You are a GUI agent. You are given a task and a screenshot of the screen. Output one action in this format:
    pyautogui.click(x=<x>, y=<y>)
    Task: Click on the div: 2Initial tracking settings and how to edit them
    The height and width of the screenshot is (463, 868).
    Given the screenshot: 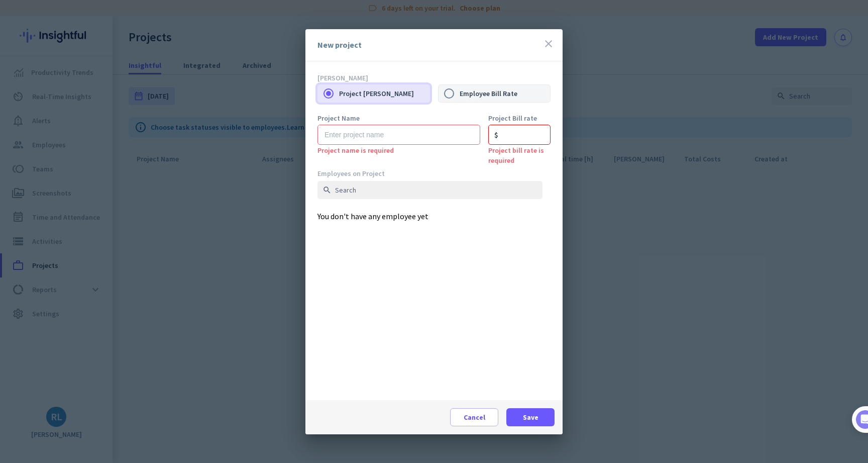 What is the action you would take?
    pyautogui.click(x=101, y=297)
    